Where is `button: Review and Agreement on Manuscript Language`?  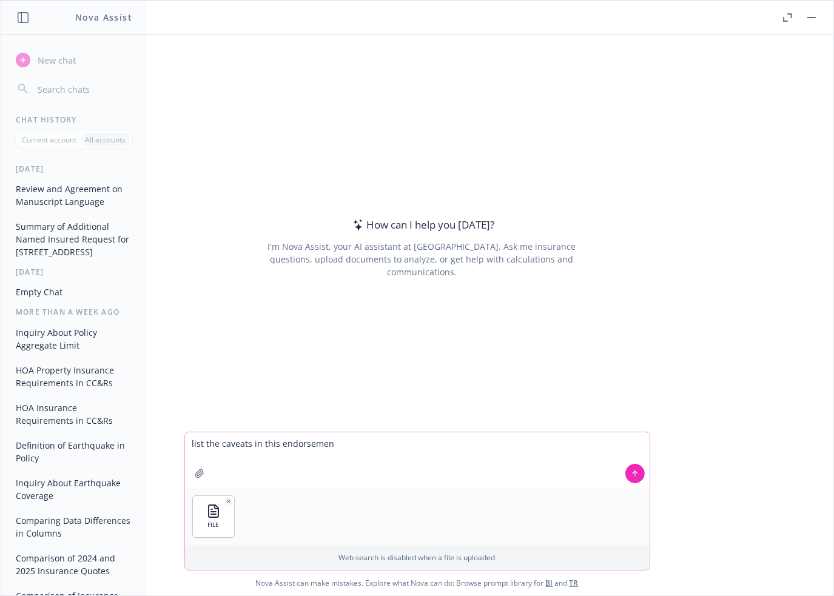 button: Review and Agreement on Manuscript Language is located at coordinates (73, 195).